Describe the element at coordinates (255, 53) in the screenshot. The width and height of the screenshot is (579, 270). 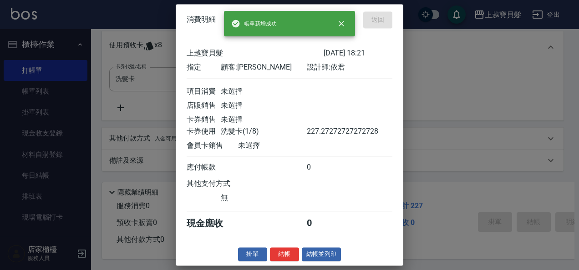
I see `div: 上越寶貝髮` at that location.